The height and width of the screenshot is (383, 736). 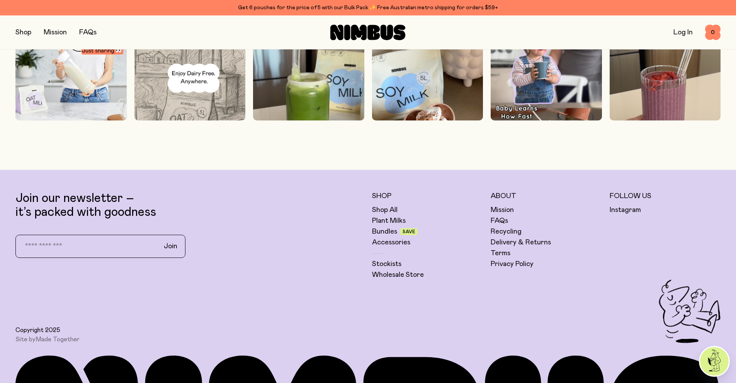 What do you see at coordinates (521, 243) in the screenshot?
I see `a: Delivery & Returns` at bounding box center [521, 243].